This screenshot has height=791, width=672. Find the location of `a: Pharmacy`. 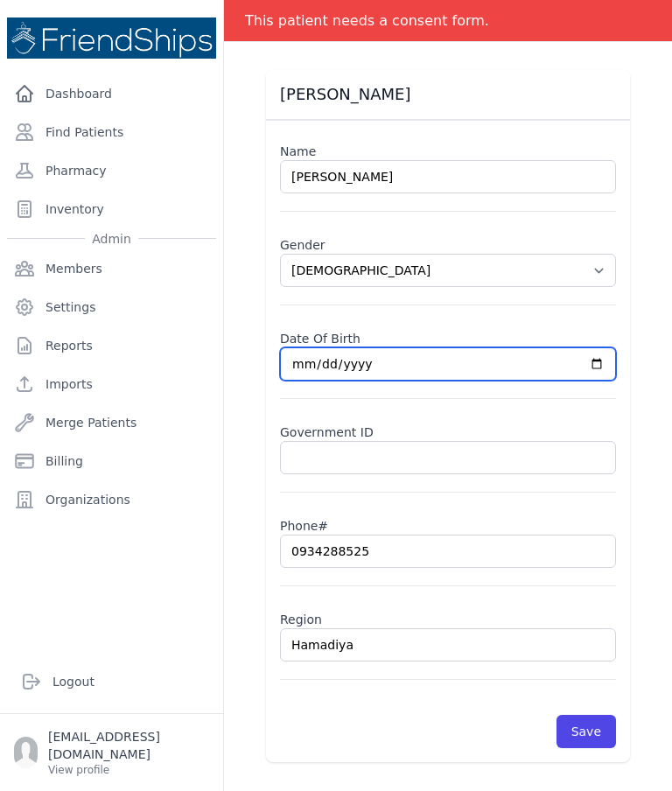

a: Pharmacy is located at coordinates (112, 171).